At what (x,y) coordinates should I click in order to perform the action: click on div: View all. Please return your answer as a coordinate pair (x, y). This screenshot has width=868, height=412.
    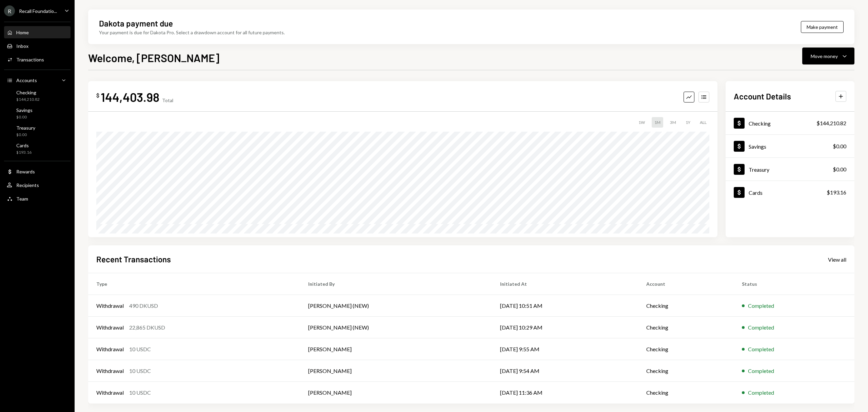
    Looking at the image, I should click on (837, 259).